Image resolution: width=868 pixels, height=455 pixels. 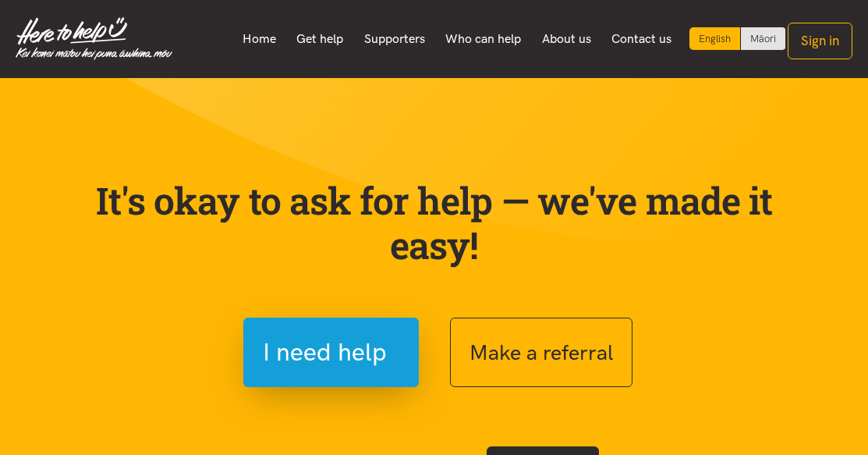 What do you see at coordinates (642, 39) in the screenshot?
I see `a: Contact us` at bounding box center [642, 39].